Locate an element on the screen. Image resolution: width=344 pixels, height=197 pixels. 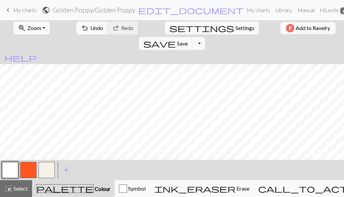
a: Library is located at coordinates (284, 10).